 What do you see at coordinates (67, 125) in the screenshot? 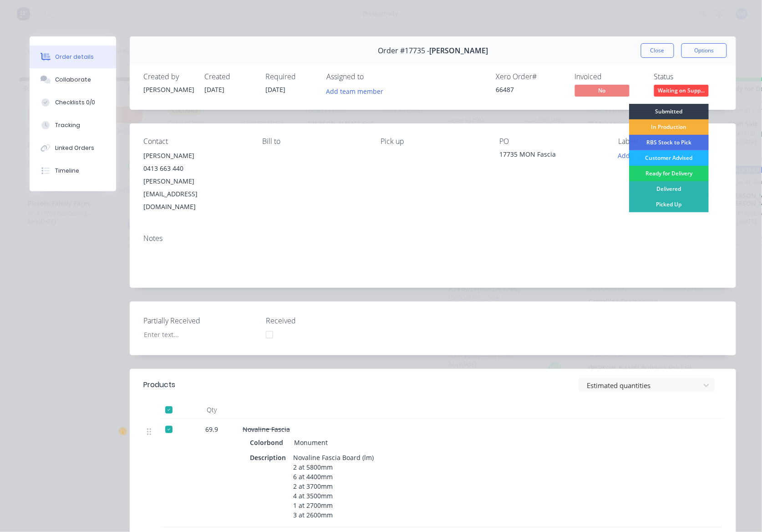
I see `div: Tracking` at bounding box center [67, 125].